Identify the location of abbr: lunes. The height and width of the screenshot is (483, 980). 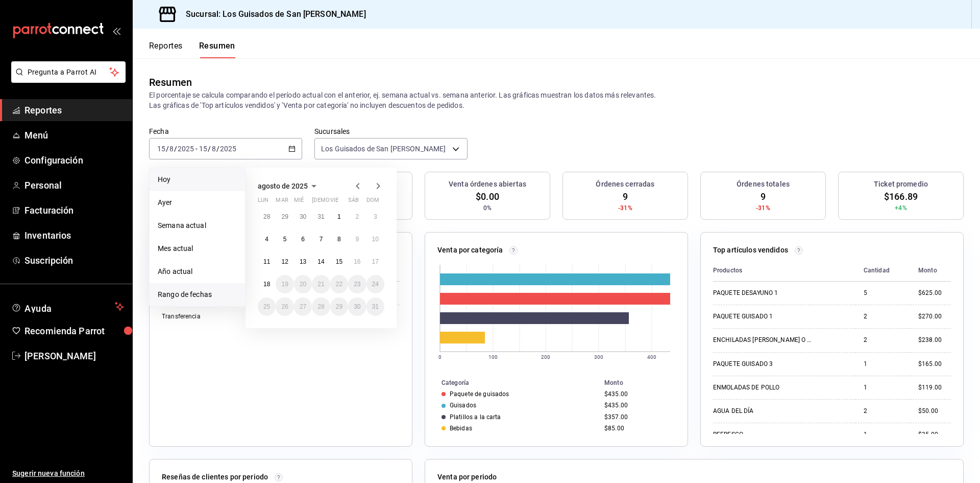
(263, 202).